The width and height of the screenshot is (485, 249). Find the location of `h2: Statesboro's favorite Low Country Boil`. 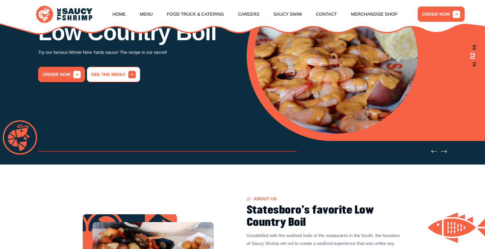

h2: Statesboro's favorite Low Country Boil is located at coordinates (325, 217).